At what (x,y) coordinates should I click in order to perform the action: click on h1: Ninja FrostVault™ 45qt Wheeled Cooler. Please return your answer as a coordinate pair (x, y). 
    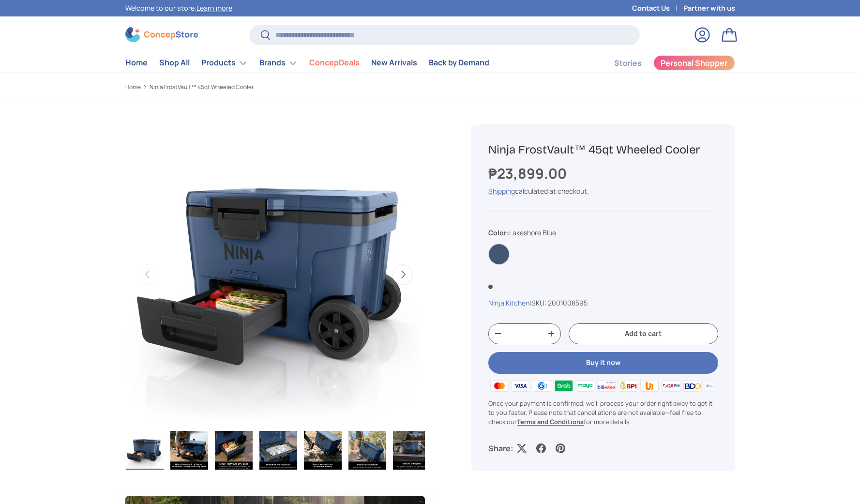
    Looking at the image, I should click on (603, 150).